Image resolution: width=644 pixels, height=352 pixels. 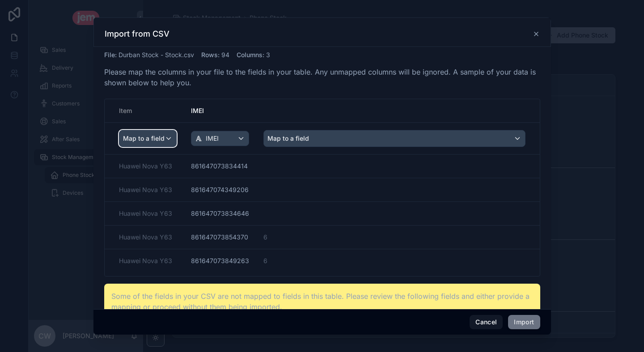 I want to click on td: 861647073854370, so click(x=220, y=237).